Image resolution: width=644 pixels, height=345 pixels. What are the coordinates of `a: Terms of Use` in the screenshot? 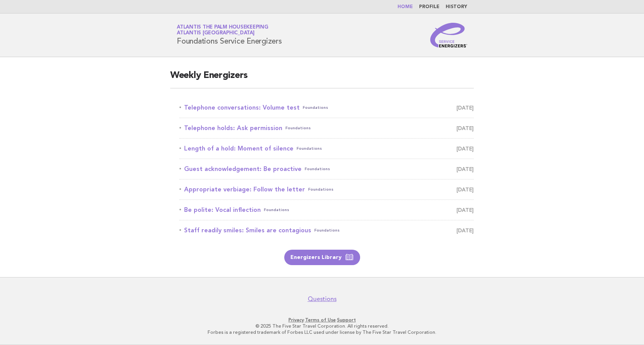 It's located at (321, 320).